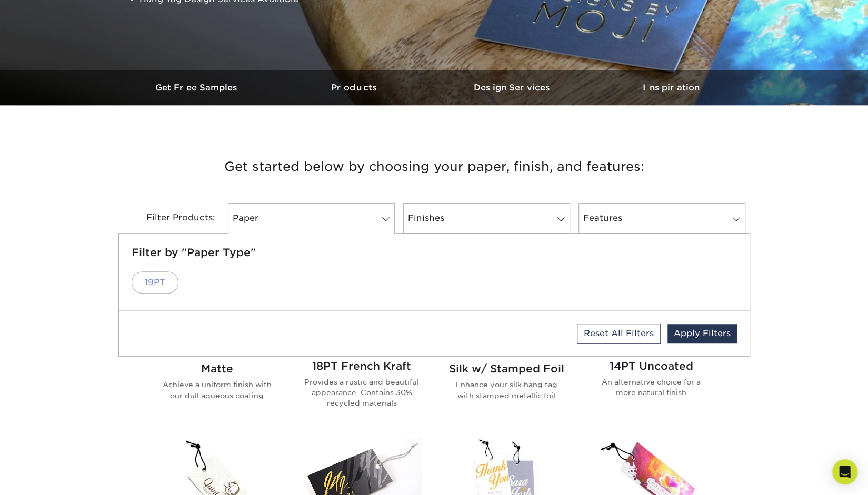 The image size is (868, 495). Describe the element at coordinates (671, 87) in the screenshot. I see `h3: Inspiration` at that location.